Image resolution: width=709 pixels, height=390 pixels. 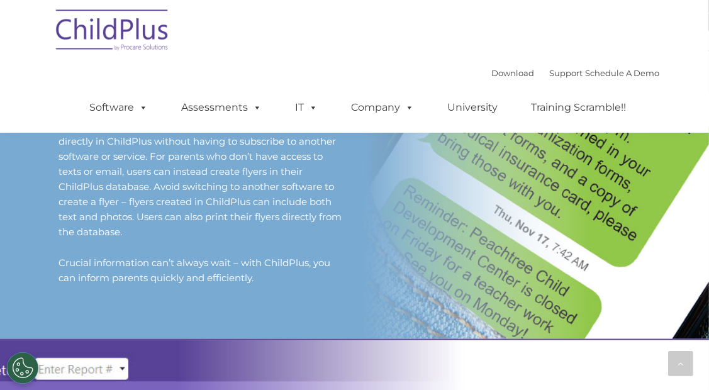 What do you see at coordinates (195, 270) in the screenshot?
I see `span: Crucial information can’t always wait – with ChildPlus, you can inform parents quickly and effici...` at bounding box center [195, 270].